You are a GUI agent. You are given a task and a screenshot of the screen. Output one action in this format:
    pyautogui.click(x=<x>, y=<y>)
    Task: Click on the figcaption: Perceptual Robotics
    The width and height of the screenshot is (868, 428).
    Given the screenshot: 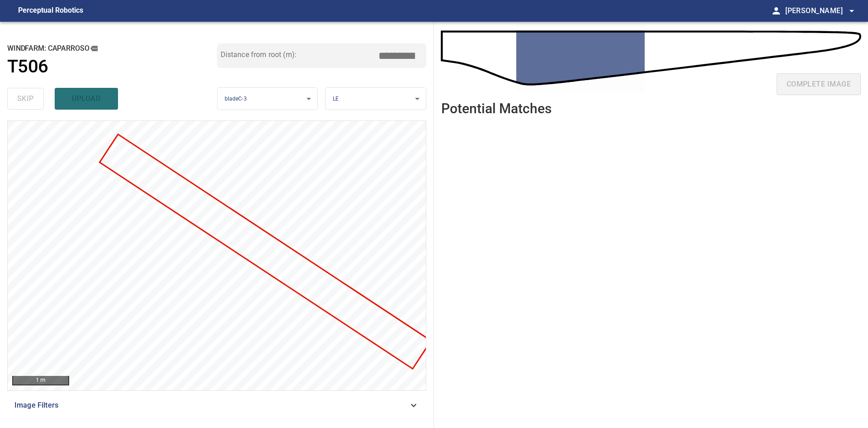 What is the action you would take?
    pyautogui.click(x=51, y=11)
    